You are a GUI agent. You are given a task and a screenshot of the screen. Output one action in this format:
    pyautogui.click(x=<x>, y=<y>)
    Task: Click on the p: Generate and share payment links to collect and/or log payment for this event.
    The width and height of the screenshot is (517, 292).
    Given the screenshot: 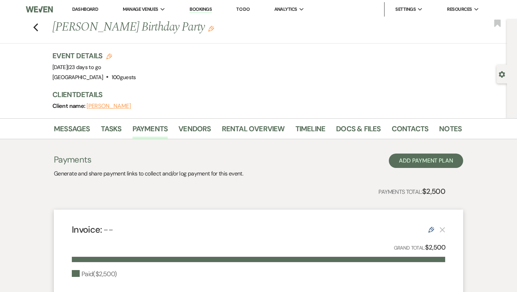 What is the action you would take?
    pyautogui.click(x=148, y=174)
    